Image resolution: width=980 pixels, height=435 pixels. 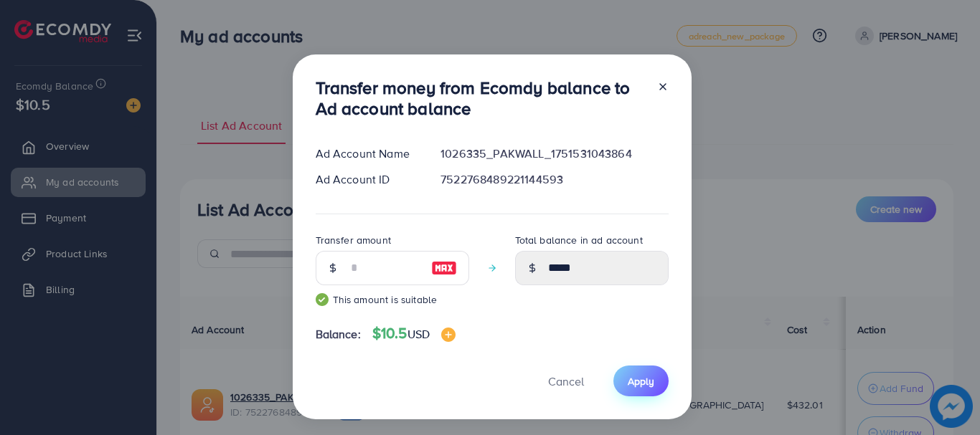 I want to click on div: Ad Account Name, so click(x=367, y=153).